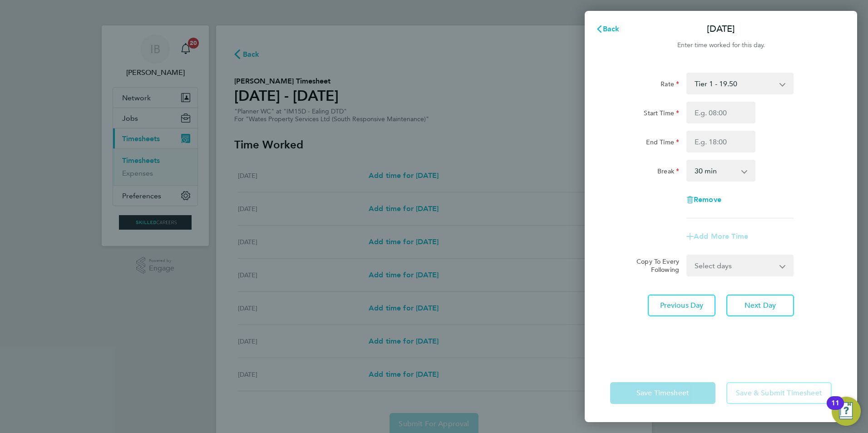  What do you see at coordinates (607, 29) in the screenshot?
I see `button: Back` at bounding box center [607, 29].